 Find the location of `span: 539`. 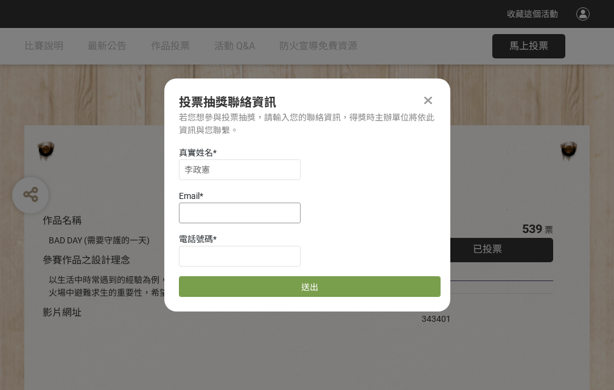

span: 539 is located at coordinates (532, 229).